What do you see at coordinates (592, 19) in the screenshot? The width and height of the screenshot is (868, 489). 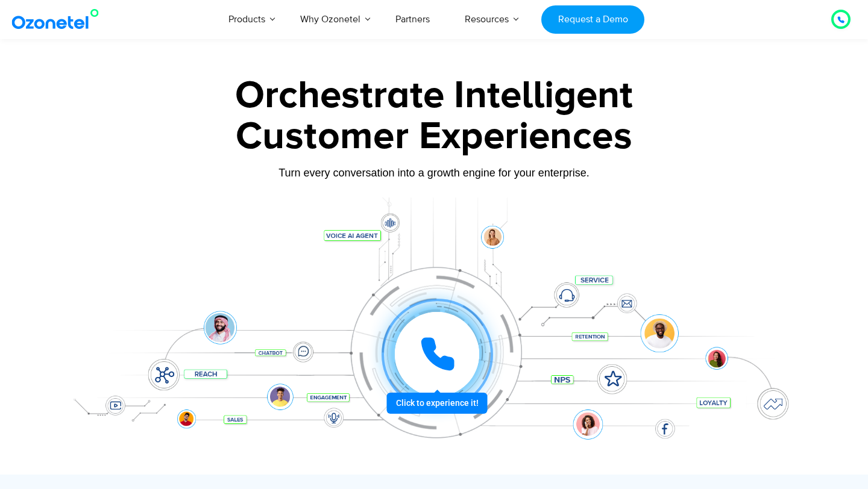 I see `a: Request a Demo` at bounding box center [592, 19].